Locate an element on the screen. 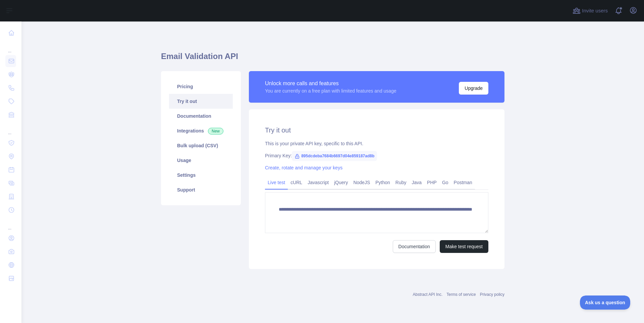 This screenshot has height=323, width=644. a: Terms of service is located at coordinates (461, 294).